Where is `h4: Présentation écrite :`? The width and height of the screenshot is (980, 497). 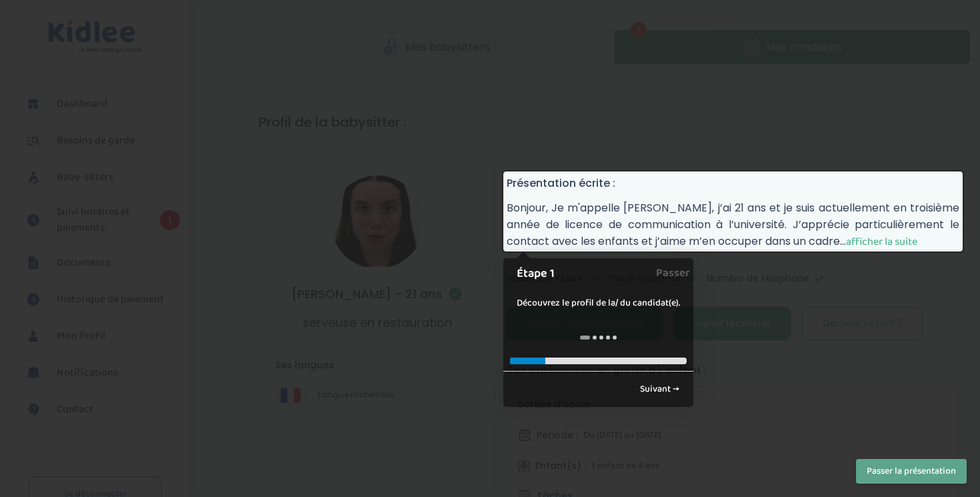 h4: Présentation écrite : is located at coordinates (733, 182).